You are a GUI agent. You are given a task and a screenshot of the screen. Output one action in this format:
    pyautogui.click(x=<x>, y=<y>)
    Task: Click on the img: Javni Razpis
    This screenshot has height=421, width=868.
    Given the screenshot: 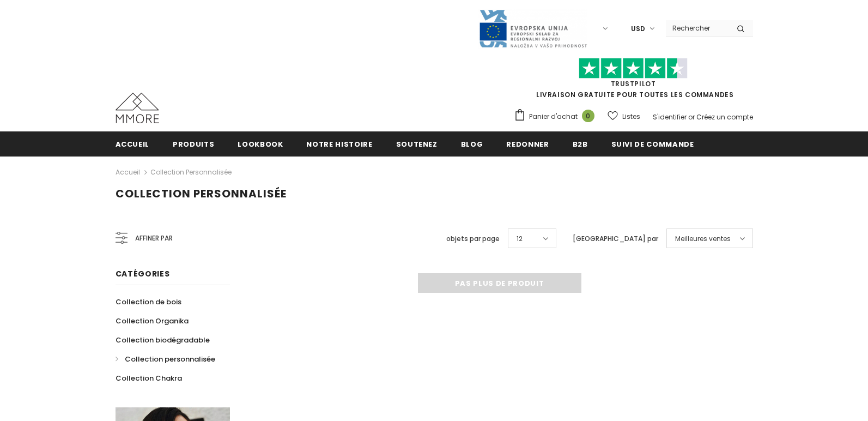 What is the action you would take?
    pyautogui.click(x=533, y=29)
    